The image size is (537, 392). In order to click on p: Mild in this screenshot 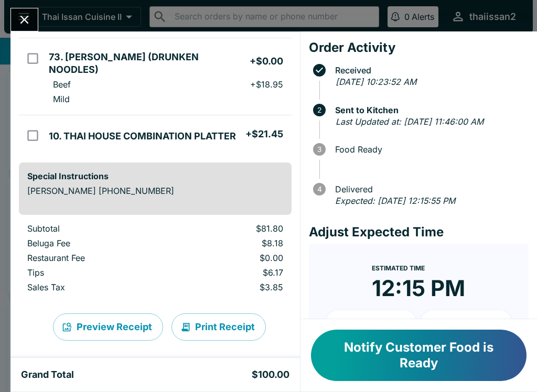, I will do `click(62, 99)`.